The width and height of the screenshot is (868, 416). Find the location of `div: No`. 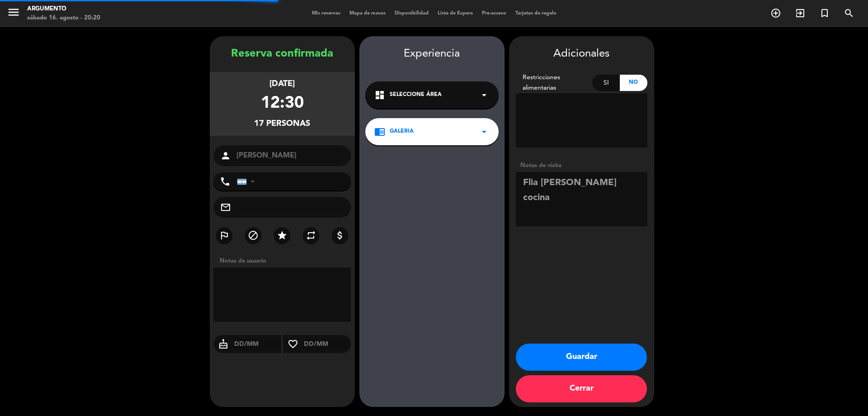

div: No is located at coordinates (633, 83).